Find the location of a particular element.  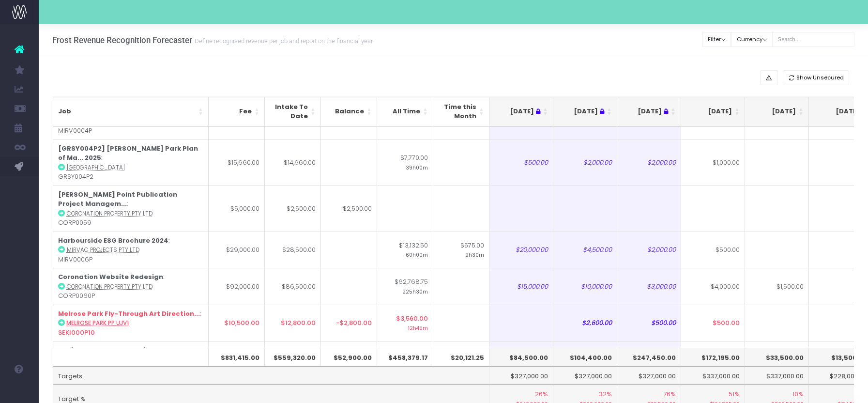

td: $15,500.00 is located at coordinates (649, 360).